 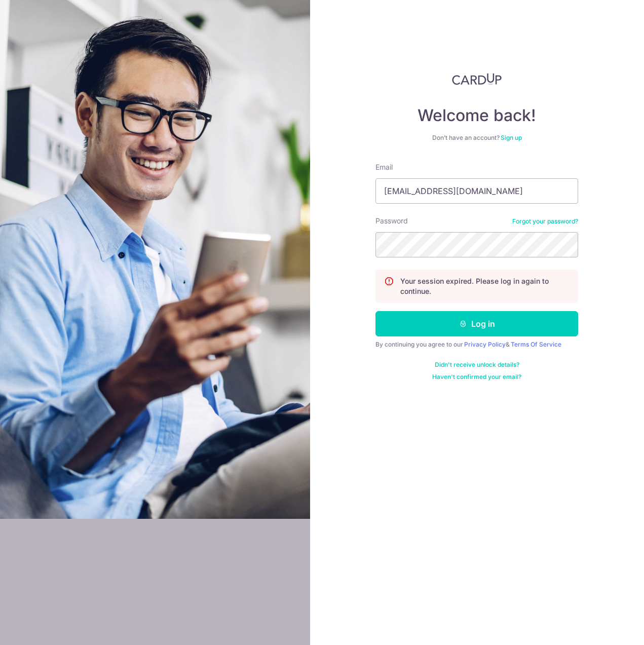 What do you see at coordinates (511, 138) in the screenshot?
I see `a: Sign up` at bounding box center [511, 138].